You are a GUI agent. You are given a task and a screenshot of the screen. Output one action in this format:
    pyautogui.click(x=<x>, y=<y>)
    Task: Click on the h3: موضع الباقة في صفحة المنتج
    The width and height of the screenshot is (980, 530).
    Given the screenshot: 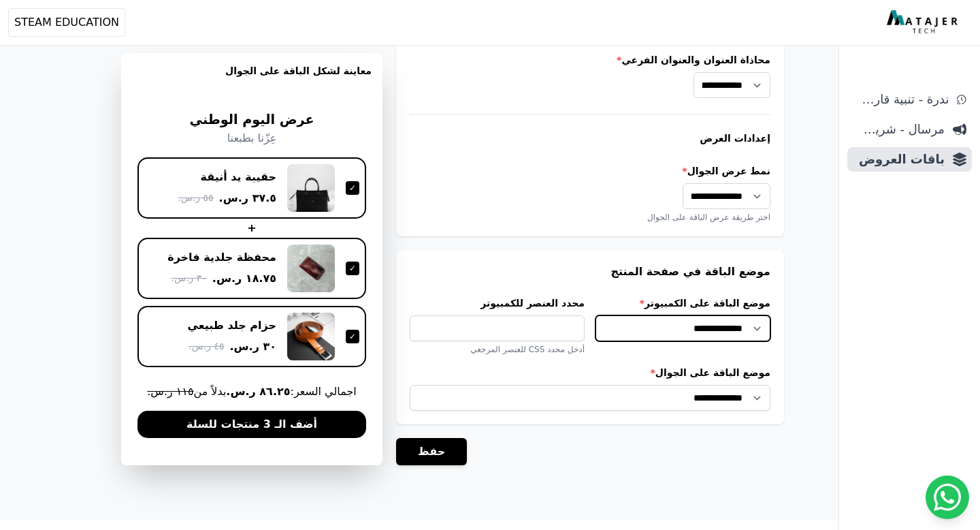 What is the action you would take?
    pyautogui.click(x=590, y=271)
    